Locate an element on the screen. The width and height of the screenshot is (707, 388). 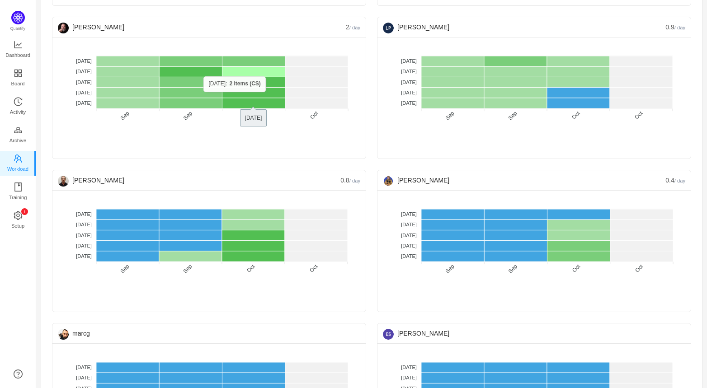
p: 1 is located at coordinates (24, 212).